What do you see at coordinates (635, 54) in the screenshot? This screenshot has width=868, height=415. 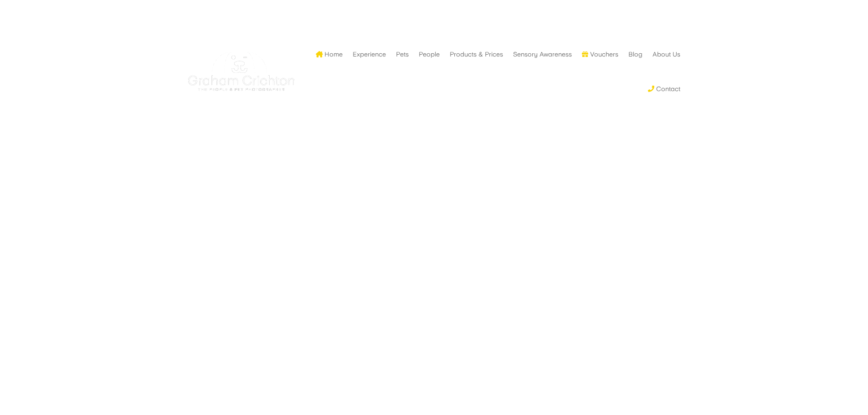 I see `a: Blog` at bounding box center [635, 54].